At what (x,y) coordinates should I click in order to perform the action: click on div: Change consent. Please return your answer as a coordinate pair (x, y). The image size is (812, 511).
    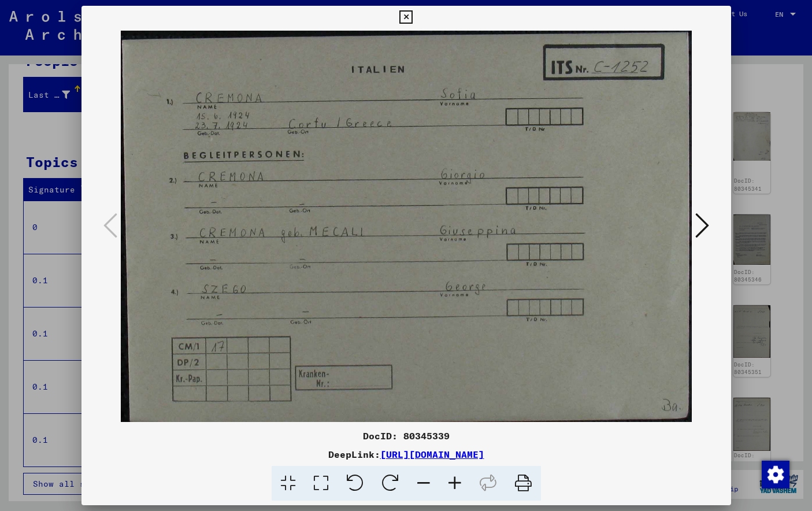
    Looking at the image, I should click on (776, 474).